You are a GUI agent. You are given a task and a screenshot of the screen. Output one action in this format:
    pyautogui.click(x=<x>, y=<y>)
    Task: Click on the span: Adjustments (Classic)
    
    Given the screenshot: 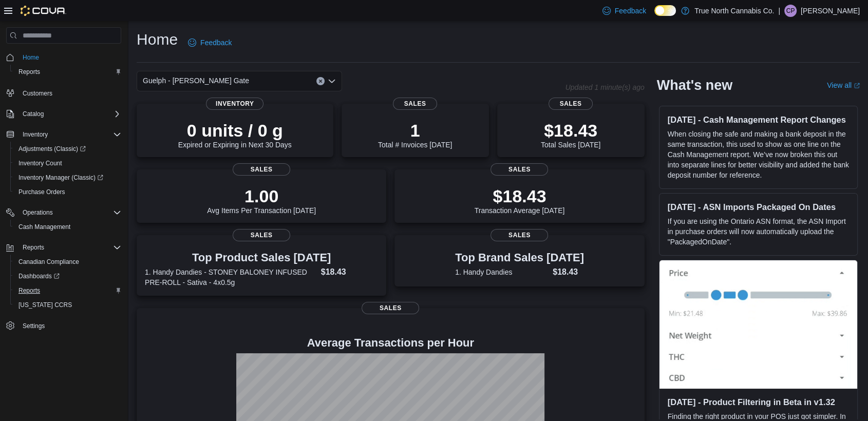 What is the action you would take?
    pyautogui.click(x=52, y=149)
    